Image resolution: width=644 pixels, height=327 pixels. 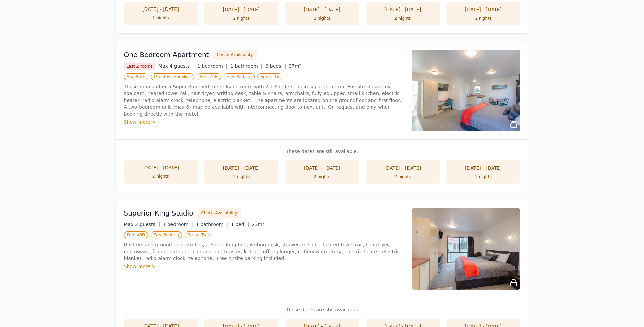 What do you see at coordinates (142, 224) in the screenshot?
I see `span: Max 2 guests |` at bounding box center [142, 224].